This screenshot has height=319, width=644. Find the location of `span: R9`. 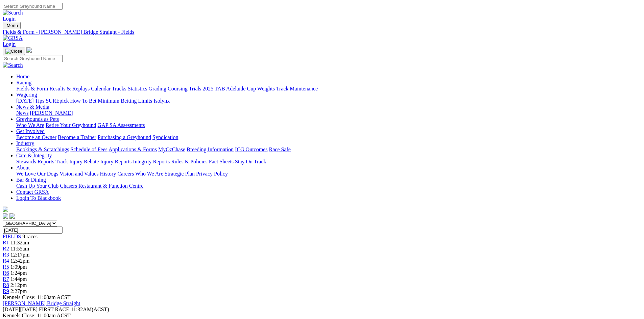

span: R9 is located at coordinates (6, 291).